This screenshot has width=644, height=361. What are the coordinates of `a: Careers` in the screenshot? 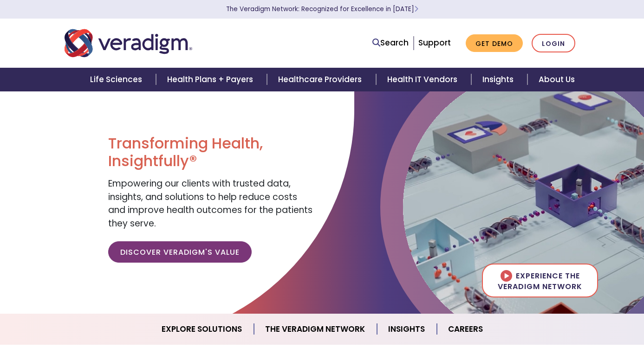 It's located at (465, 329).